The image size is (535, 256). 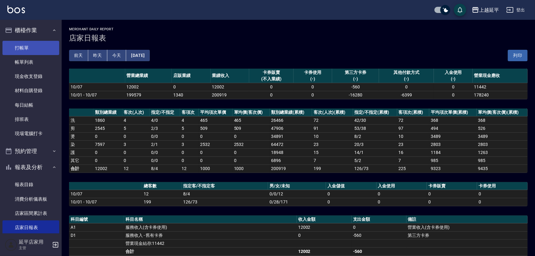 I want to click on td: 10, so click(x=333, y=136).